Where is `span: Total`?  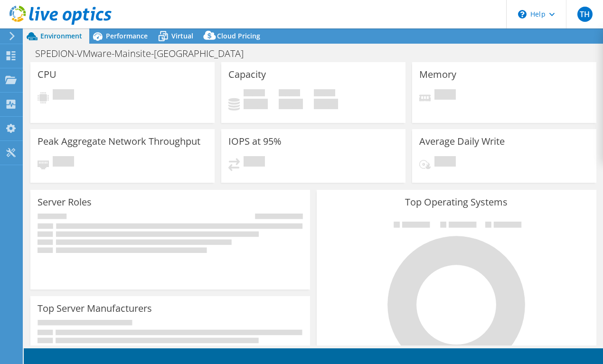
span: Total is located at coordinates (324, 94).